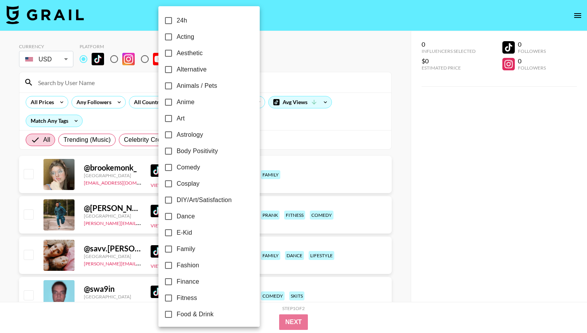 This screenshot has height=333, width=587. What do you see at coordinates (188, 265) in the screenshot?
I see `span: Fashion` at bounding box center [188, 265].